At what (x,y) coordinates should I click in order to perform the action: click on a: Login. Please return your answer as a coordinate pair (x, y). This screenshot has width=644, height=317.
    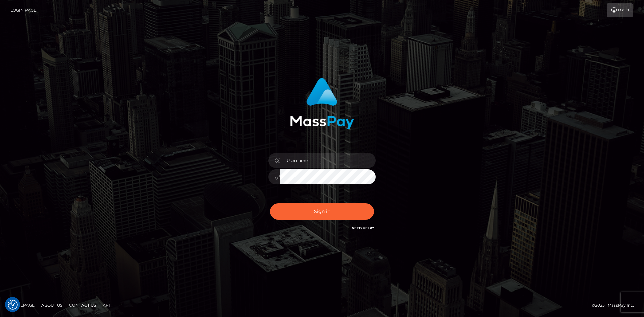
    Looking at the image, I should click on (620, 10).